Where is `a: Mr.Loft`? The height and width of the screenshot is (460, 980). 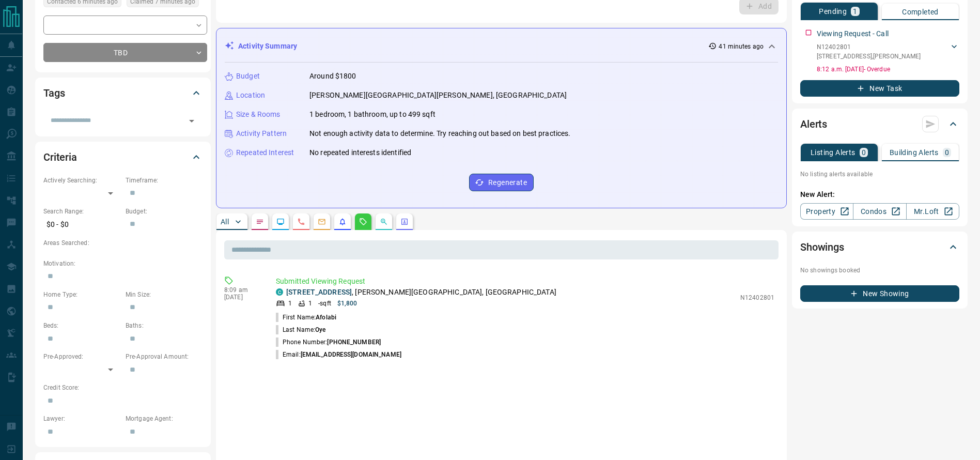 a: Mr.Loft is located at coordinates (933, 211).